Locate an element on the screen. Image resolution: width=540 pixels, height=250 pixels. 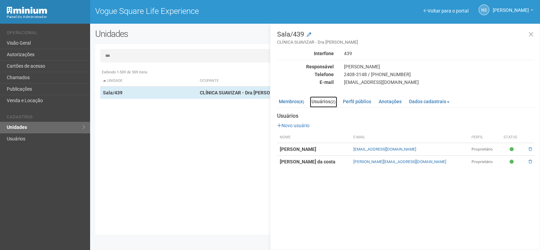
th: E-mail is located at coordinates (410, 137).